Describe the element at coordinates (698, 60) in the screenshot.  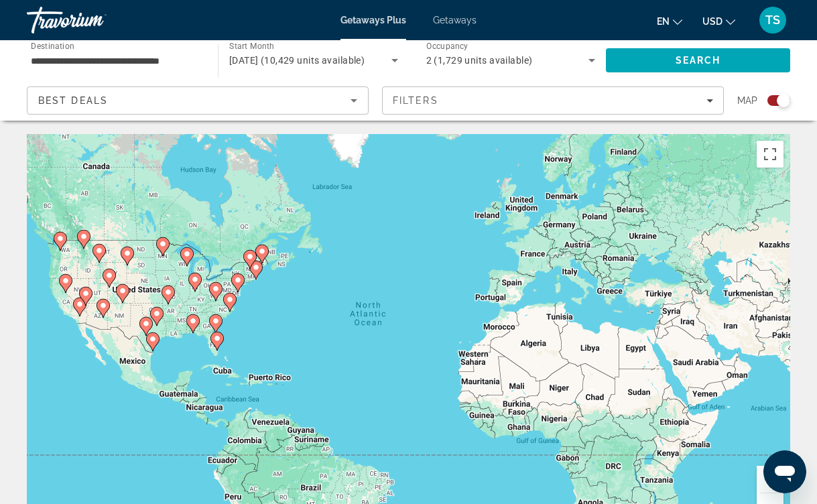
I see `button: Search` at that location.